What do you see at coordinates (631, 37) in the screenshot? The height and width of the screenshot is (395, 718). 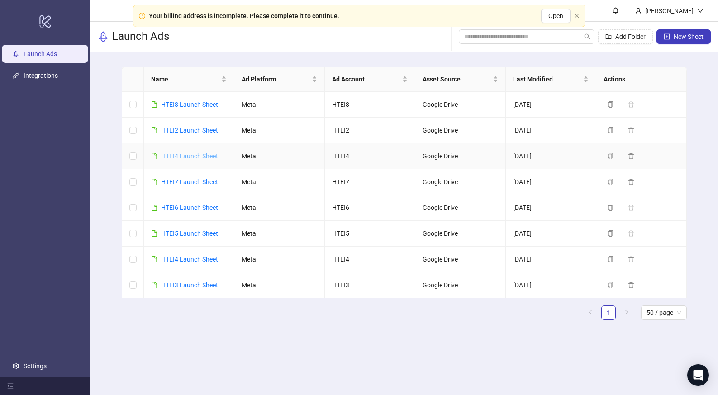 I see `span: Add Folder` at bounding box center [631, 37].